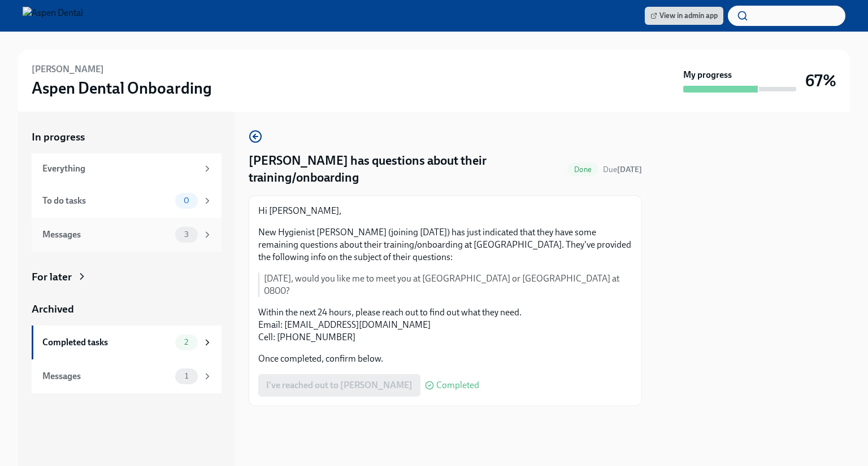 The width and height of the screenshot is (868, 466). Describe the element at coordinates (127, 137) in the screenshot. I see `a: In progress` at that location.